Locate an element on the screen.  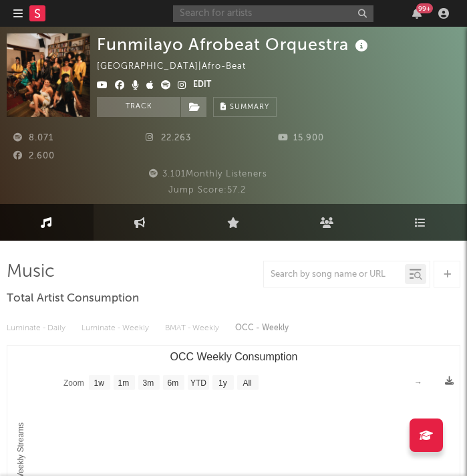
span: 15.900 is located at coordinates (301, 138).